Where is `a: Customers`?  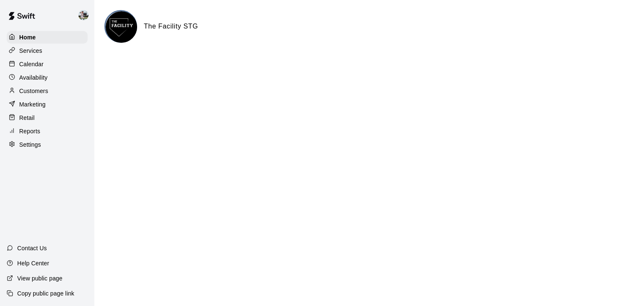
a: Customers is located at coordinates (47, 91).